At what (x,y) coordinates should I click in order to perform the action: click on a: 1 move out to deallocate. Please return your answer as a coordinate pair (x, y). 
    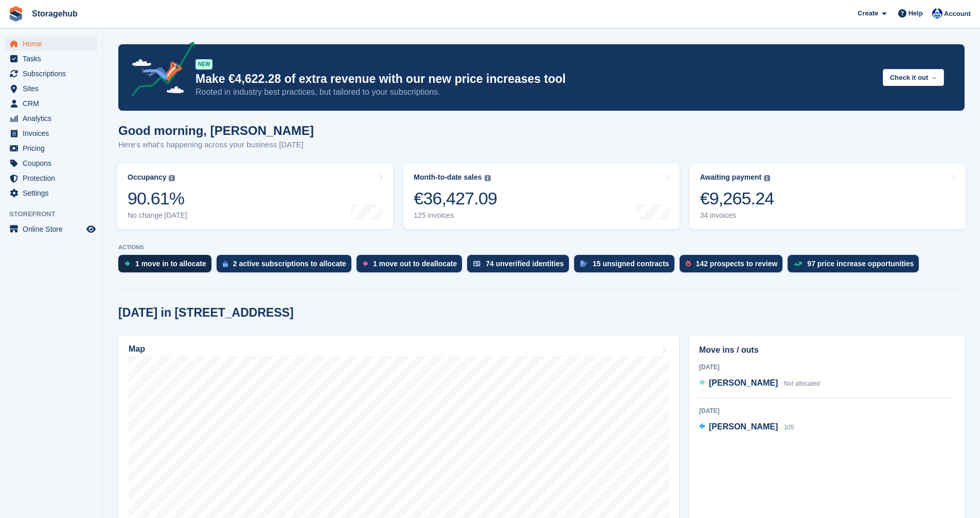
    Looking at the image, I should click on (412, 267).